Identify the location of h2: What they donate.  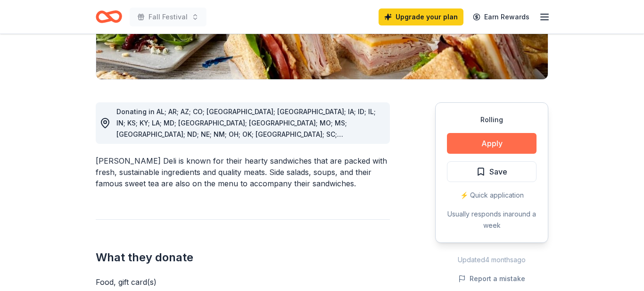
(243, 258).